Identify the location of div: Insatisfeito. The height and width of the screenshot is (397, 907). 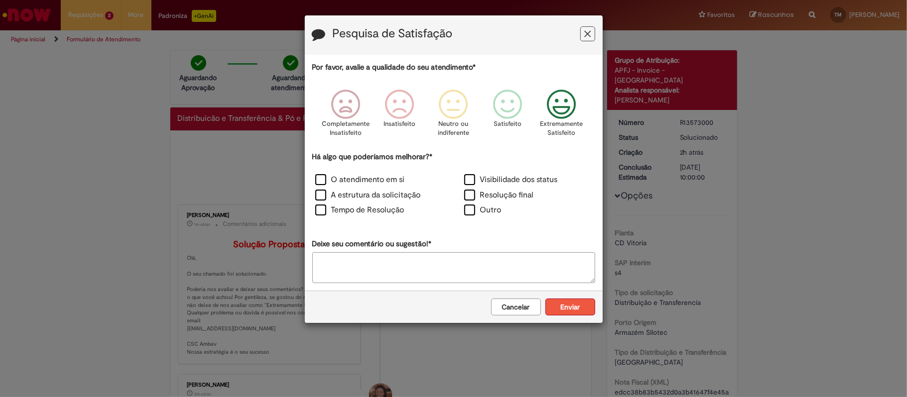
(399, 116).